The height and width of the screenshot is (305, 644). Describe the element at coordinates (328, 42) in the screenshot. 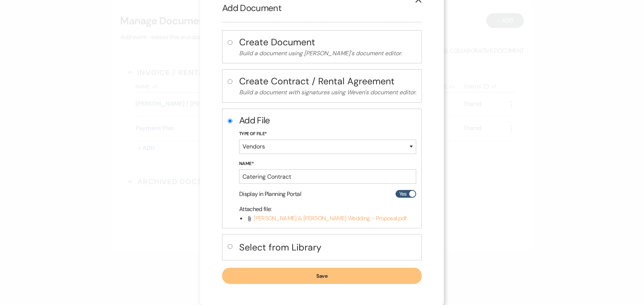

I see `h4: Create Document` at that location.